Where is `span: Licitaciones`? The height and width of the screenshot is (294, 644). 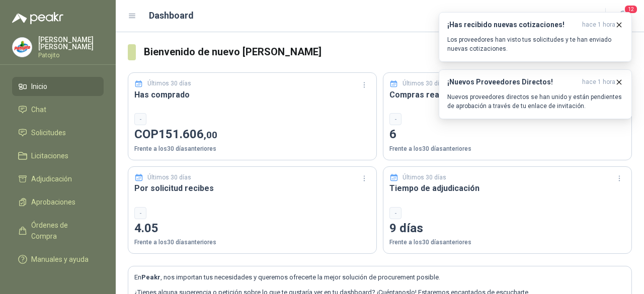 span: Licitaciones is located at coordinates (50, 156).